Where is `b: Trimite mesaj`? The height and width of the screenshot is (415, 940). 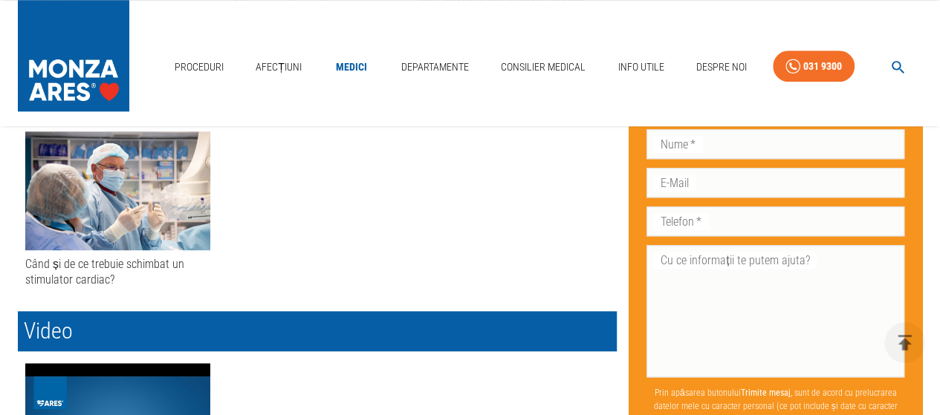
b: Trimite mesaj is located at coordinates (764, 393).